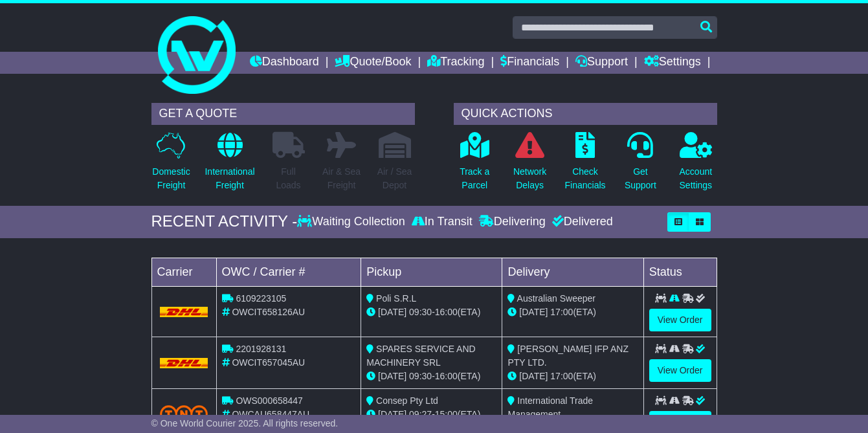 This screenshot has width=868, height=433. Describe the element at coordinates (184, 414) in the screenshot. I see `img: TNT_Domestic.png` at that location.